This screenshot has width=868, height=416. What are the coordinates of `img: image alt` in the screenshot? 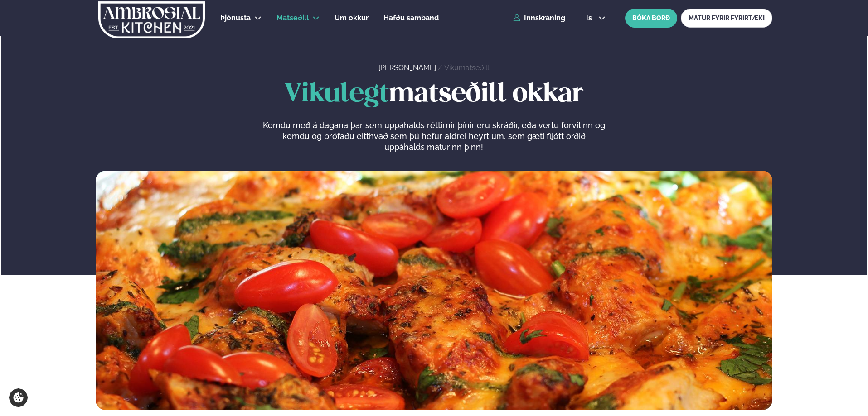 It's located at (434, 290).